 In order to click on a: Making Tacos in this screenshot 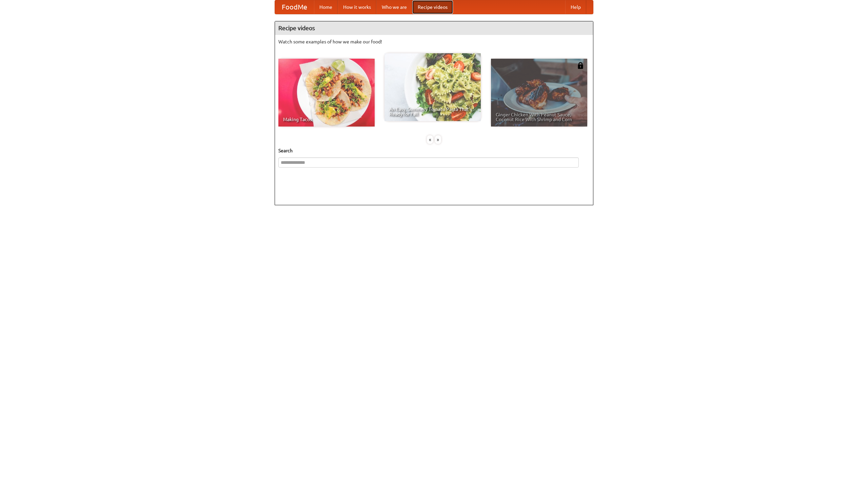, I will do `click(327, 93)`.